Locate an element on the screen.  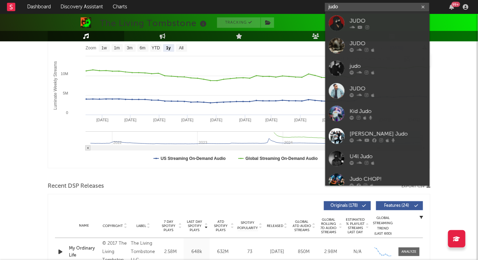
a: Judo CHOP! is located at coordinates (377, 181).